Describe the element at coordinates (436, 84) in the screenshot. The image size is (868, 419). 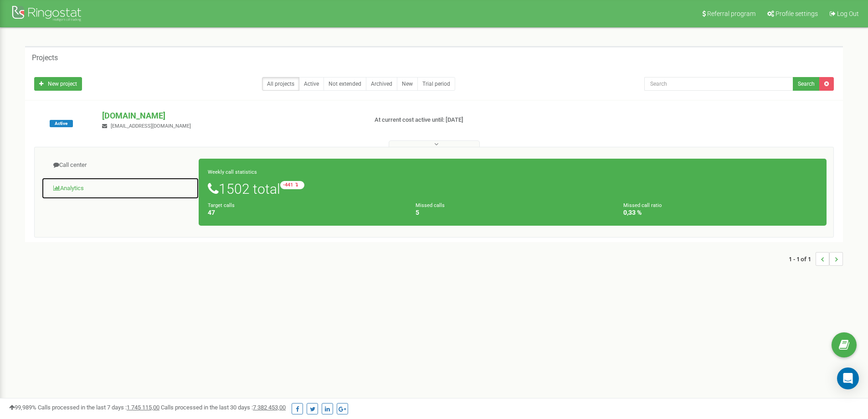
I see `a: Trial period` at that location.